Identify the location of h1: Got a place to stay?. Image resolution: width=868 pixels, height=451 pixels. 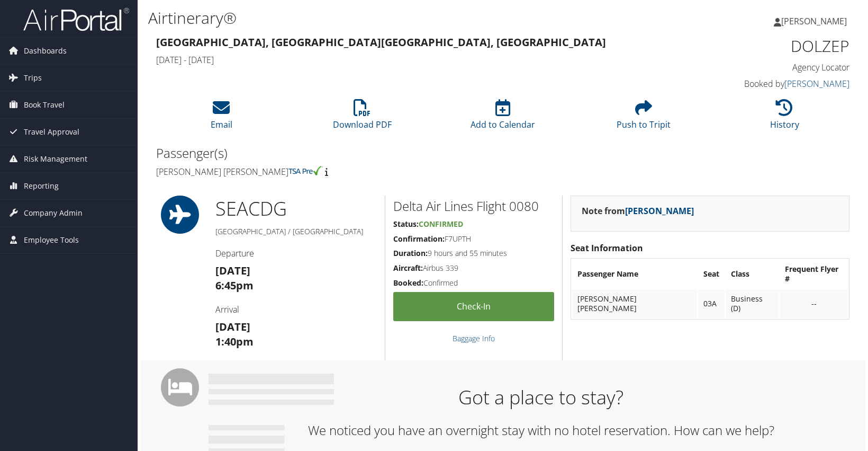
(541, 397).